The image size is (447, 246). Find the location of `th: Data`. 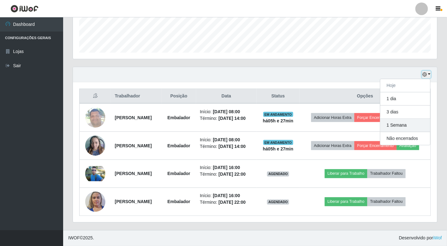

th: Data is located at coordinates (226, 96).